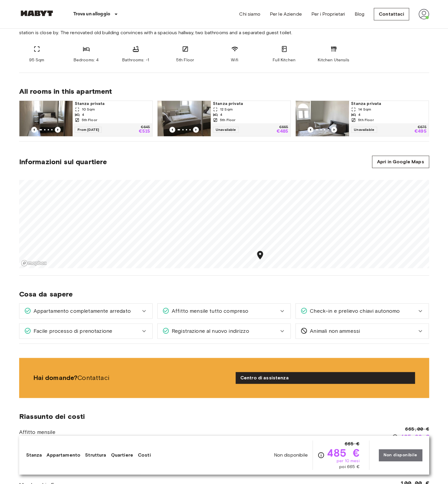  What do you see at coordinates (249, 14) in the screenshot?
I see `a: Chi siamo` at bounding box center [249, 14].